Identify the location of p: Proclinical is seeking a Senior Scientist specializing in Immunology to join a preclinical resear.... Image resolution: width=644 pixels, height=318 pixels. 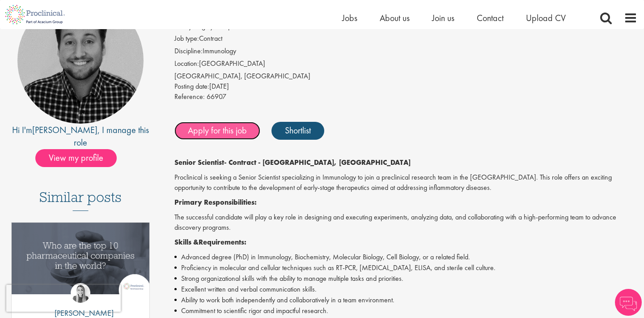
(406, 183).